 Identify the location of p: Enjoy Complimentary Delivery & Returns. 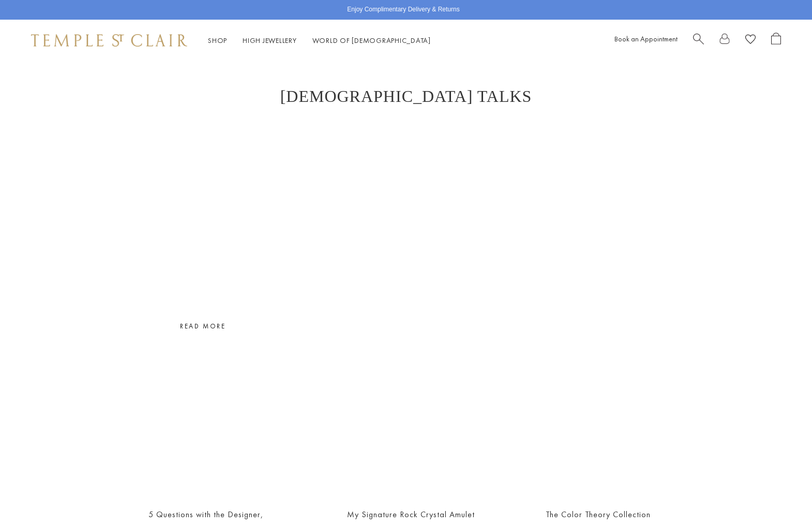
(403, 10).